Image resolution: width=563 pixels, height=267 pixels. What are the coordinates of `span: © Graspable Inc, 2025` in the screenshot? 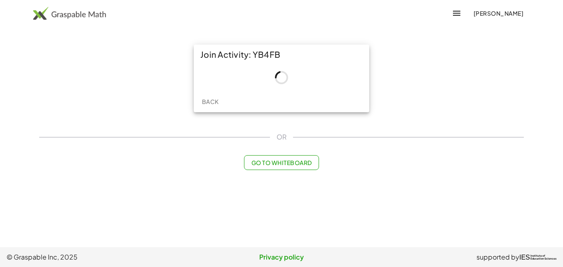 It's located at (98, 257).